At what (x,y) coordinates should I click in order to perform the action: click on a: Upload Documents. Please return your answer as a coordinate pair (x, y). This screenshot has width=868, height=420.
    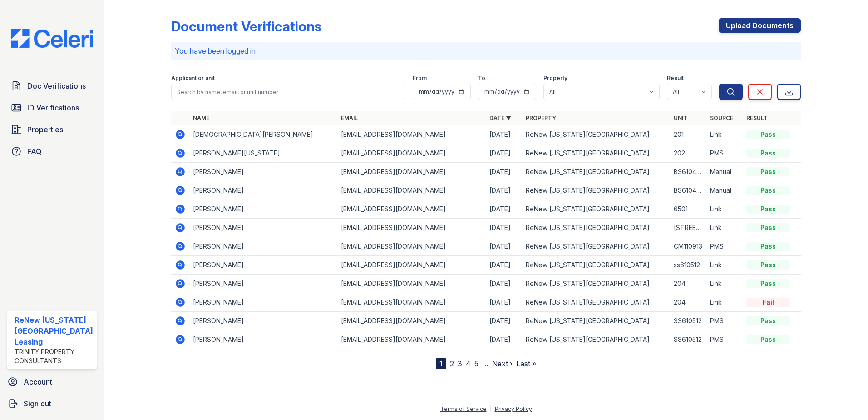
    Looking at the image, I should click on (759, 26).